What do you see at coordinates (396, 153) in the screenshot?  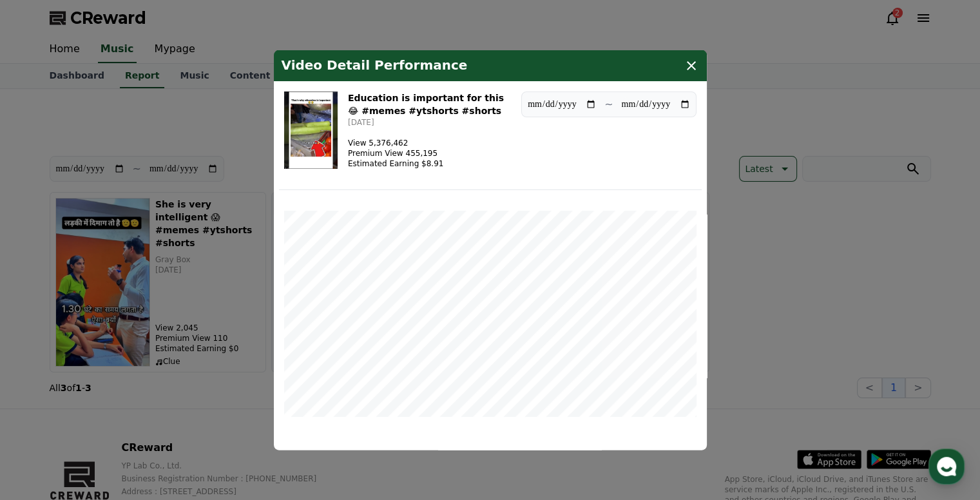 I see `p: Premium View 455,195` at bounding box center [396, 153].